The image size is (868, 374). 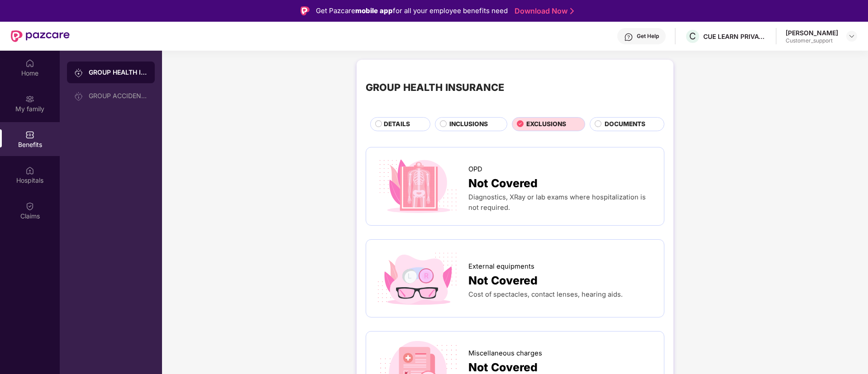 I want to click on img: Stroke, so click(x=572, y=11).